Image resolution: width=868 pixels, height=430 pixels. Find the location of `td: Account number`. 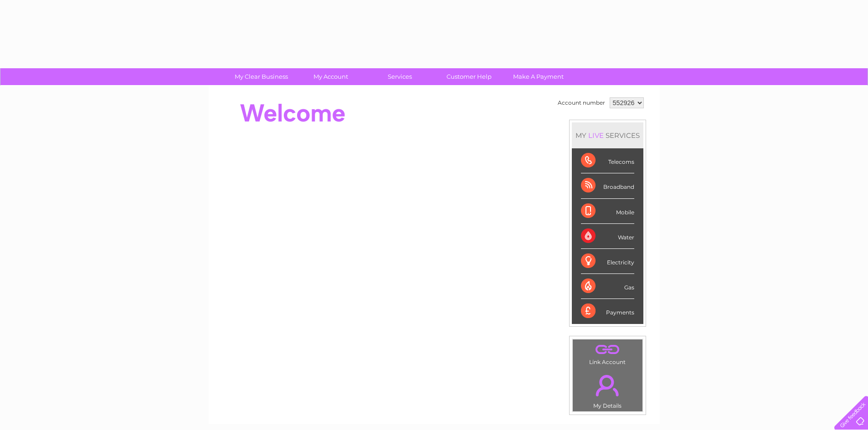

td: Account number is located at coordinates (581, 103).